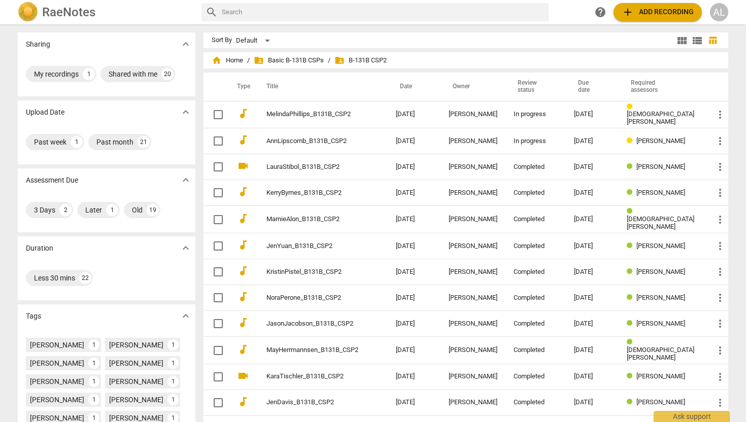  Describe the element at coordinates (313, 298) in the screenshot. I see `a: NoraPerone_B131B_CSP2` at that location.